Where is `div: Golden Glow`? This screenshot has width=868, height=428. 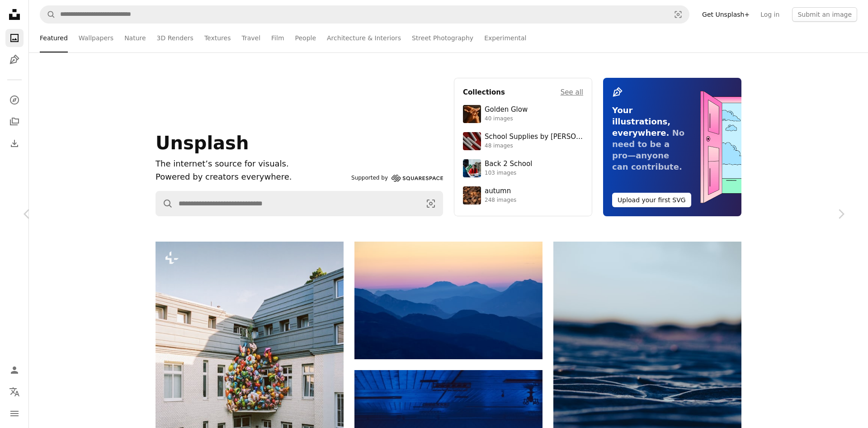
div: Golden Glow is located at coordinates (506, 110).